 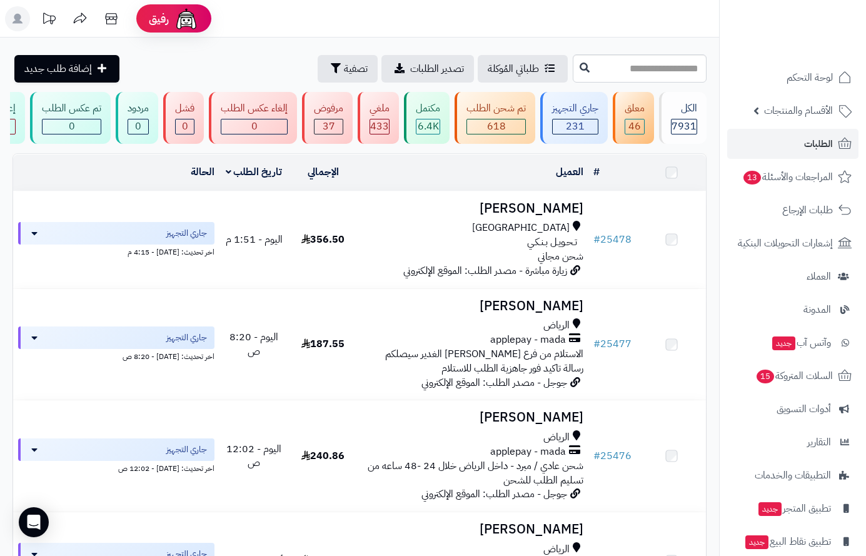 What do you see at coordinates (485, 271) in the screenshot?
I see `span: زيارة مباشرة - مصدر الطلب: الموقع الإلكتروني` at bounding box center [485, 271].